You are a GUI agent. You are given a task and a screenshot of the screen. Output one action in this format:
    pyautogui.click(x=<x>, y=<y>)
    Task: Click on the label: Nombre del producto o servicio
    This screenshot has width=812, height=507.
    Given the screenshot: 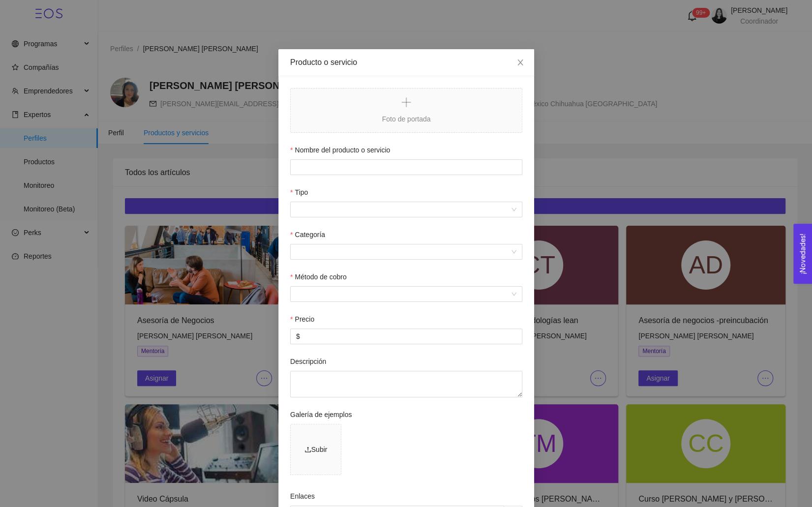 What is the action you would take?
    pyautogui.click(x=340, y=150)
    